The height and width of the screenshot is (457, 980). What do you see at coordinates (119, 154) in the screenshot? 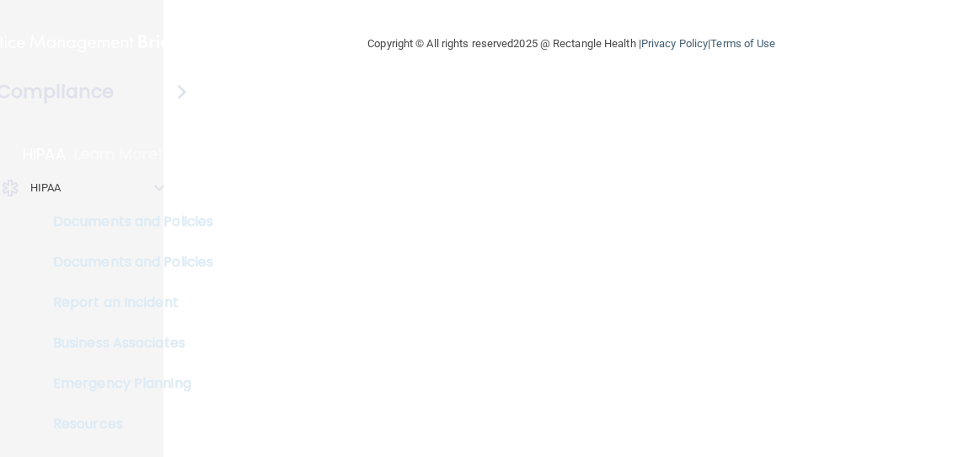
I see `p: Learn More!` at bounding box center [119, 154].